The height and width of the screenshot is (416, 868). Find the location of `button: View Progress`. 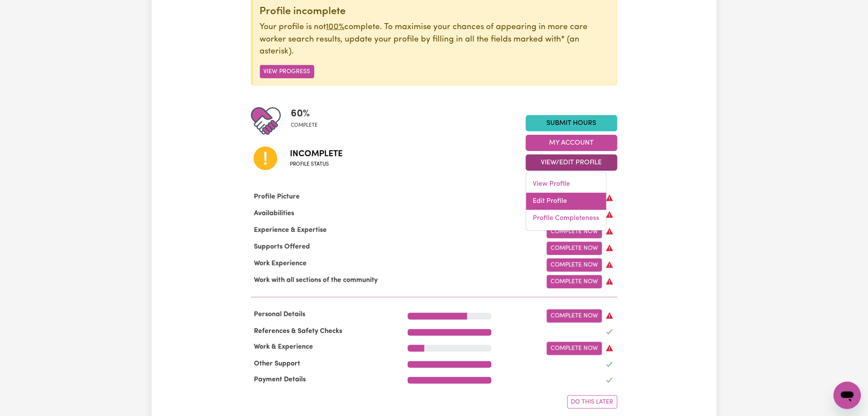

button: View Progress is located at coordinates (287, 71).